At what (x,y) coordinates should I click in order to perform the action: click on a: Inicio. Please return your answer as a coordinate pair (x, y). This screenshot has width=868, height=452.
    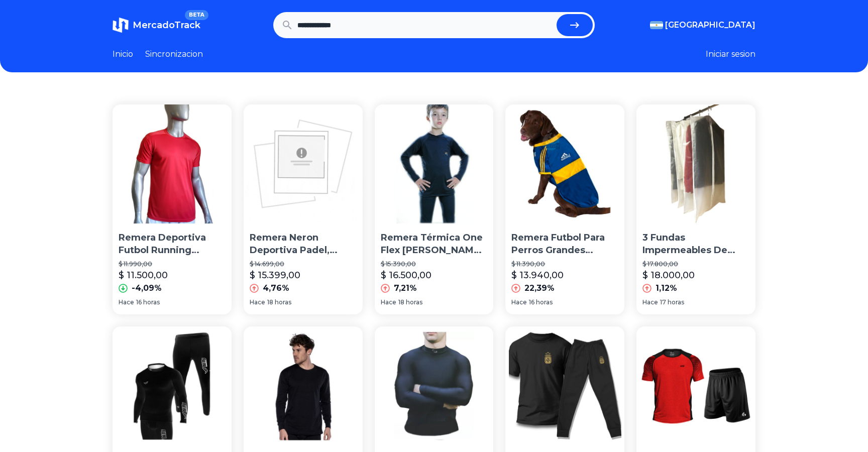
    Looking at the image, I should click on (123, 55).